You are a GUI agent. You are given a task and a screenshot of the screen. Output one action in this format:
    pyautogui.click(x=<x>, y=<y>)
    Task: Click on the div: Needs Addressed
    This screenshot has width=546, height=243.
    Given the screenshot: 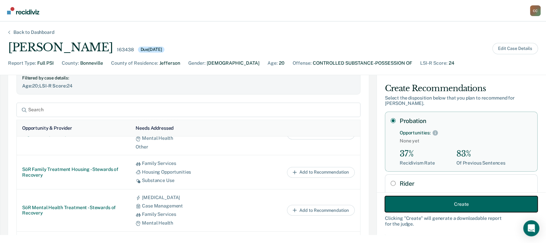 What is the action you would take?
    pyautogui.click(x=154, y=128)
    